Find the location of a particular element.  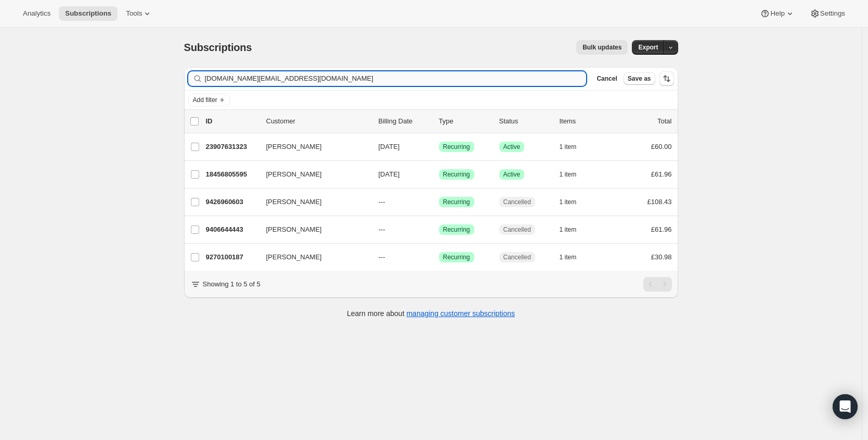

span: £108.43 is located at coordinates (660, 201).